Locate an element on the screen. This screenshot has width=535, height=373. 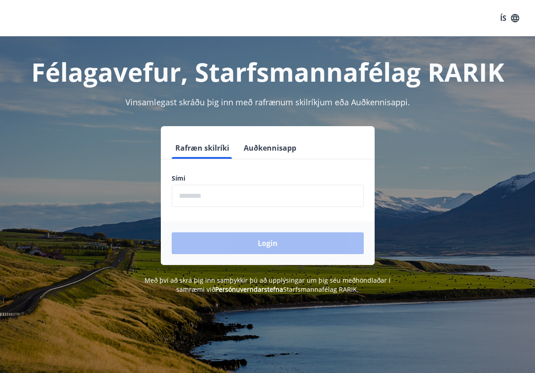
button: ÍS is located at coordinates (510, 18).